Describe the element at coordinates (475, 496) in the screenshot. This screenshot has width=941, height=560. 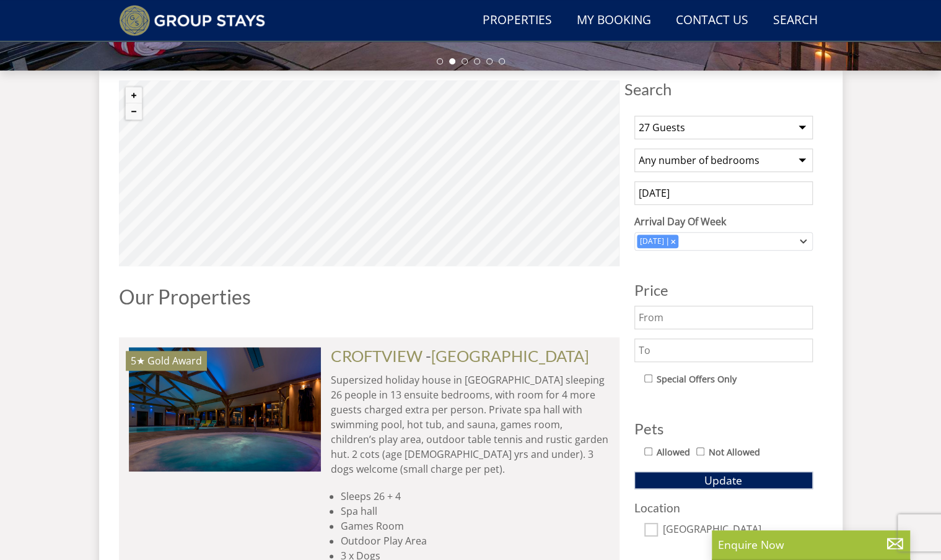
I see `li: Sleeps 26 + 4` at that location.